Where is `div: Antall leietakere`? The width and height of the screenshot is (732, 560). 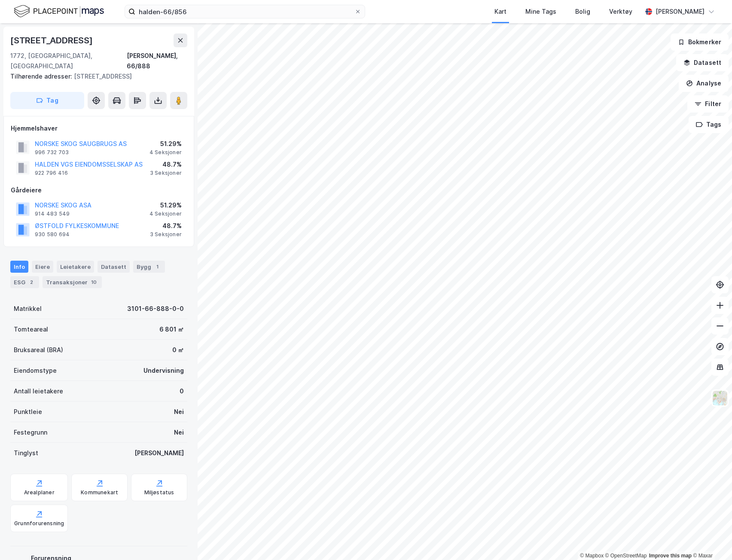
div: Antall leietakere is located at coordinates (38, 391).